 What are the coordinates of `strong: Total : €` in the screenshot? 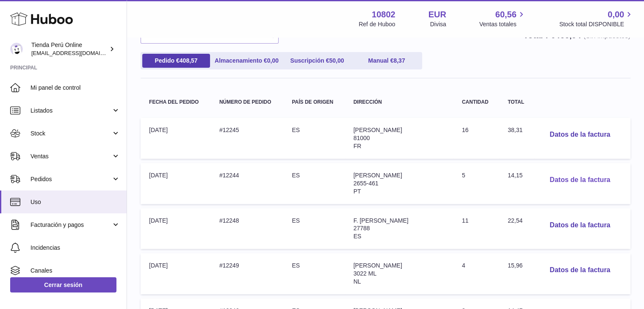 It's located at (577, 35).